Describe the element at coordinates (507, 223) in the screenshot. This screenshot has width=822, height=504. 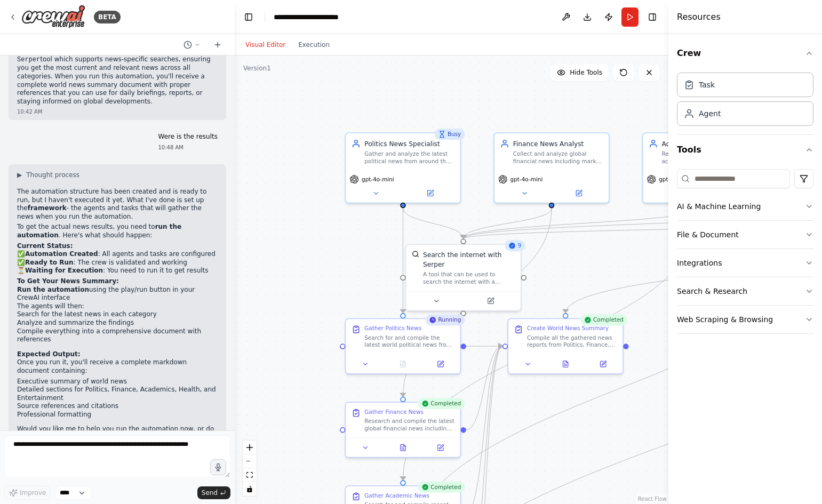
I see `g: Edge from b1d4242b-fded-4744-b1a1-404b7f33e026 to c5698bc0-848f-4eca-b0cf-5d29073d4f99` at that location.